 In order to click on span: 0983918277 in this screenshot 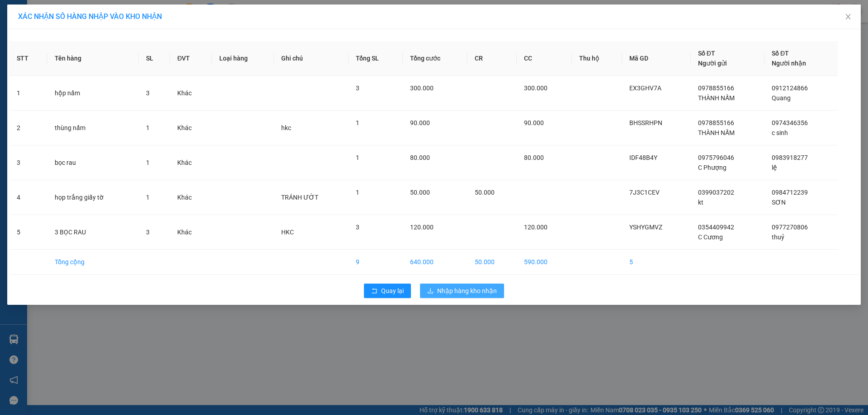, I will do `click(789, 158)`.